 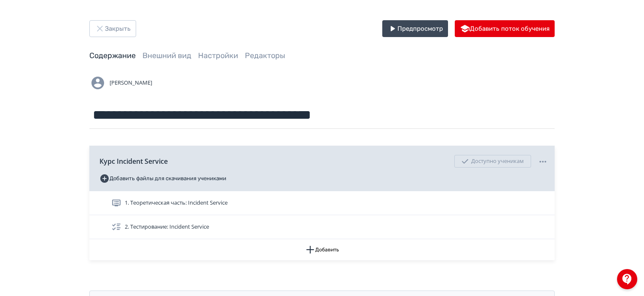 I want to click on button: Добавить файлы для скачивания учениками, so click(x=163, y=178).